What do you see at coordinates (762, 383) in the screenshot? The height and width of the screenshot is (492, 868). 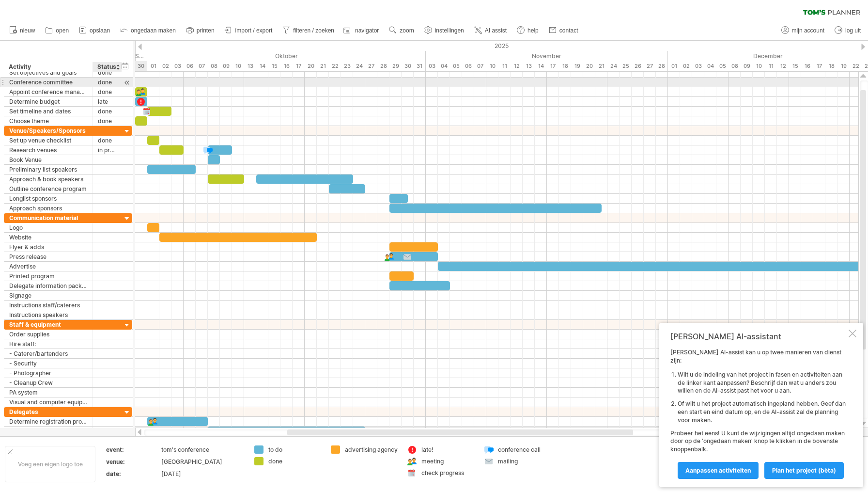 I see `li: Wilt u de indeling van het project in fasen en activiteiten aan de linker kant aanpassen? Beschri...` at bounding box center [762, 383].